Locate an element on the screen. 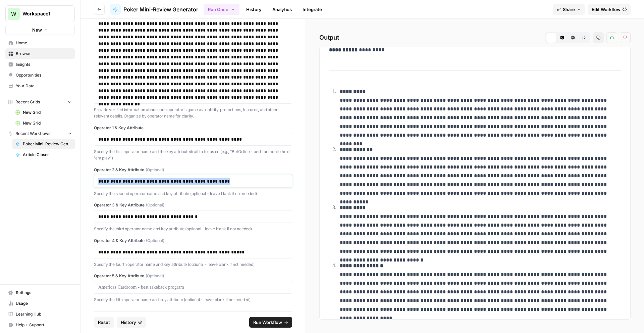 The width and height of the screenshot is (644, 333). a: Edit Workflow is located at coordinates (609, 10).